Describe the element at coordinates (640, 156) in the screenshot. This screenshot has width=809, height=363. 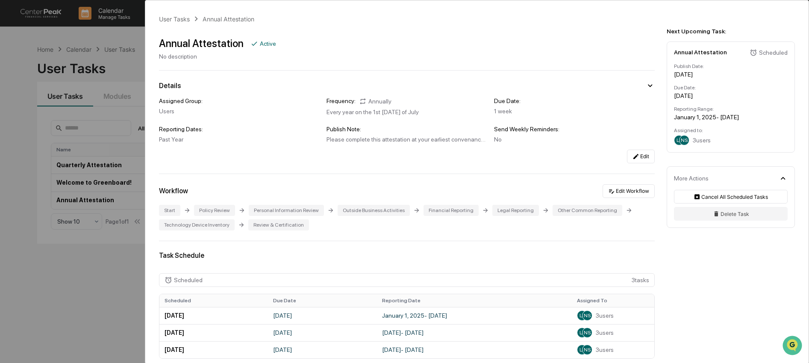
I see `button: Edit` at that location.